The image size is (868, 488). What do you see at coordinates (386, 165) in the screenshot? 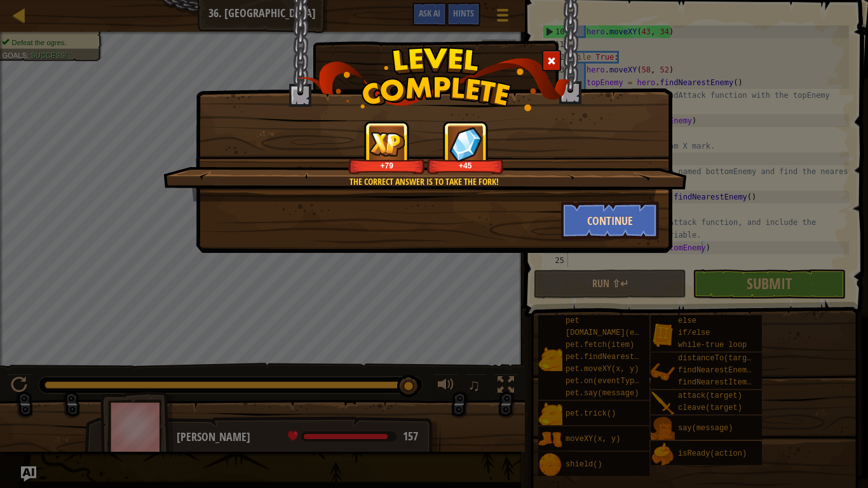
I see `div: +79` at bounding box center [386, 165].